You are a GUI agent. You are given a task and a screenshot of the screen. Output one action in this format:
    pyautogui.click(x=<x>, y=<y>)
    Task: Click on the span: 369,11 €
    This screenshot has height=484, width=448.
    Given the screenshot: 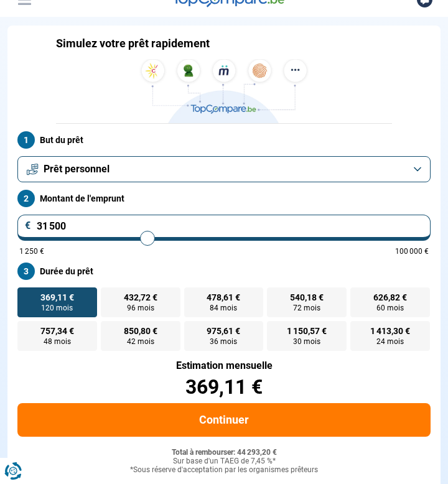 What is the action you would take?
    pyautogui.click(x=57, y=297)
    